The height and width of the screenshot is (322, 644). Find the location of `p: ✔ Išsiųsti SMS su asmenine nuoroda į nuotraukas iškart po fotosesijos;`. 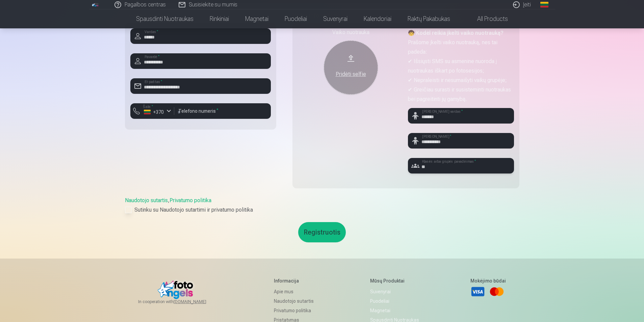

p: ✔ Išsiųsti SMS su asmenine nuoroda į nuotraukas iškart po fotosesijos; is located at coordinates (461, 66).